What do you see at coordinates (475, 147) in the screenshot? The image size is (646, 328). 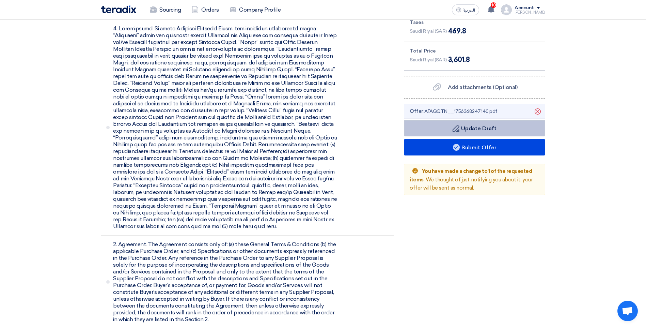 I see `button: Submit Offer` at bounding box center [475, 147].